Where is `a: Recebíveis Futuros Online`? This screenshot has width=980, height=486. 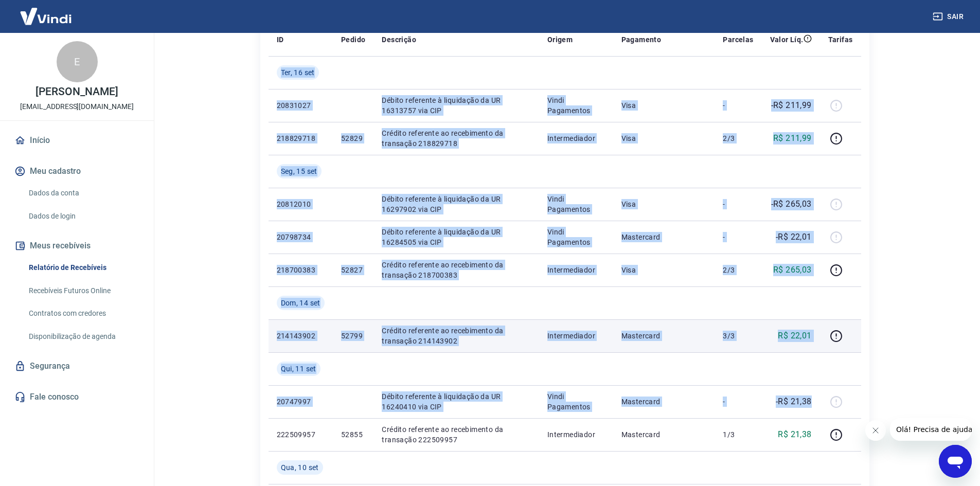 a: Recebíveis Futuros Online is located at coordinates (83, 290).